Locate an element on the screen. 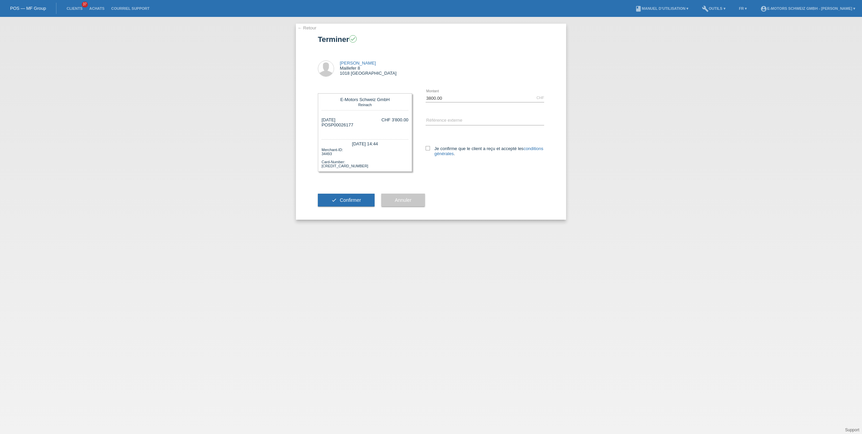 The height and width of the screenshot is (434, 862). span: 37 is located at coordinates (85, 4).